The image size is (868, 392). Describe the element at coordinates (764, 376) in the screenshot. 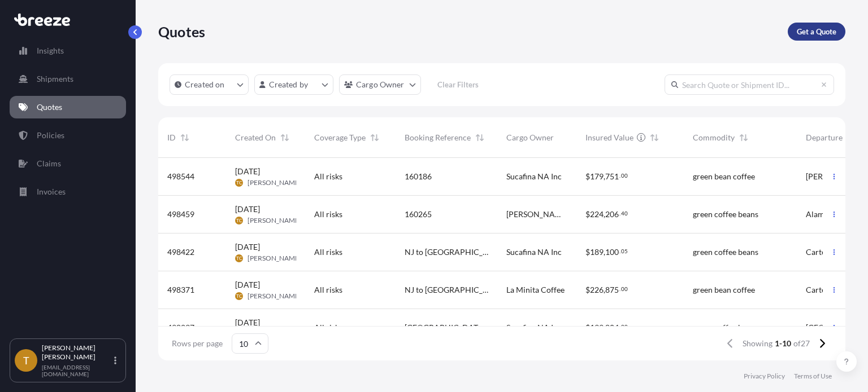

I see `p: Privacy Policy` at that location.